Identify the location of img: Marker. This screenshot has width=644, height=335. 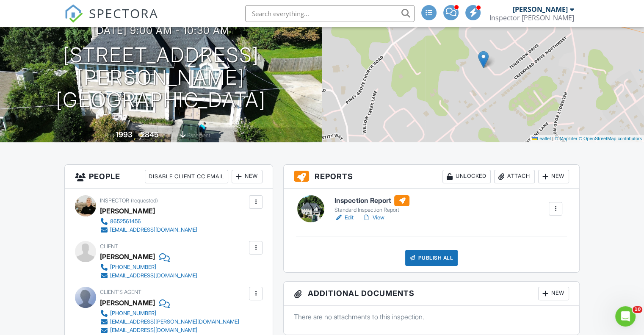
(483, 59).